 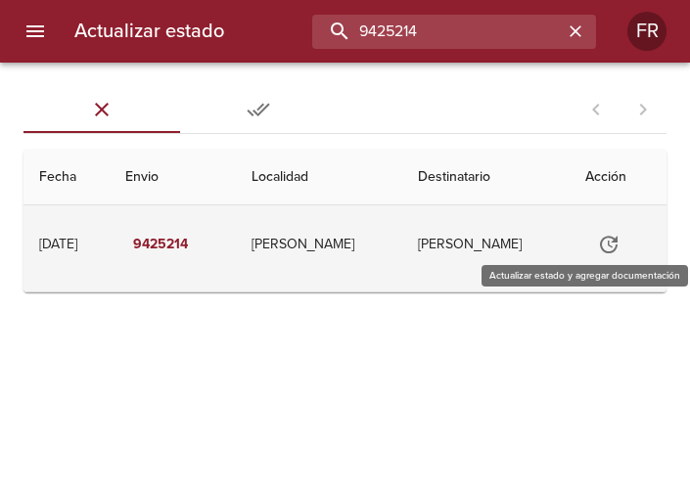 I want to click on th: Envio, so click(x=172, y=177).